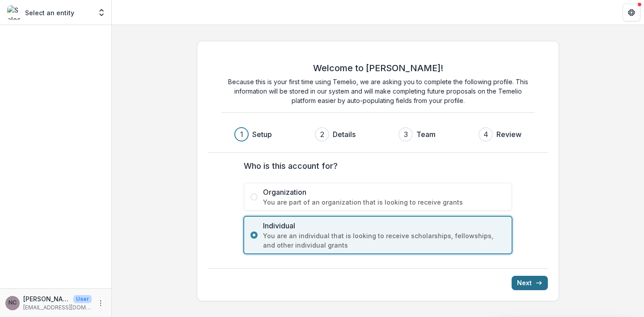 This screenshot has width=644, height=317. I want to click on button: Get Help, so click(632, 12).